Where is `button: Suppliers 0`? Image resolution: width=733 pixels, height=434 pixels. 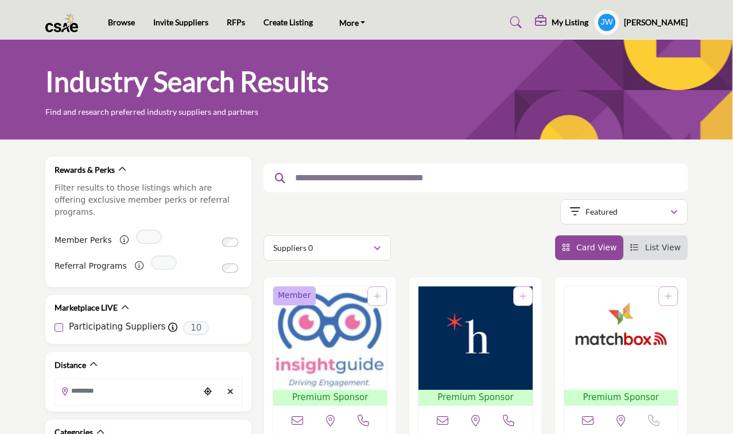 button: Suppliers 0 is located at coordinates (327, 248).